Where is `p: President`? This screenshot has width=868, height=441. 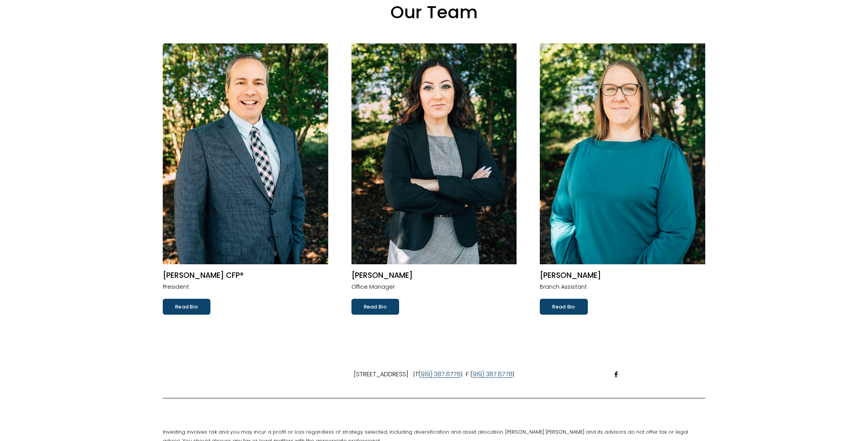
p: President is located at coordinates (245, 287).